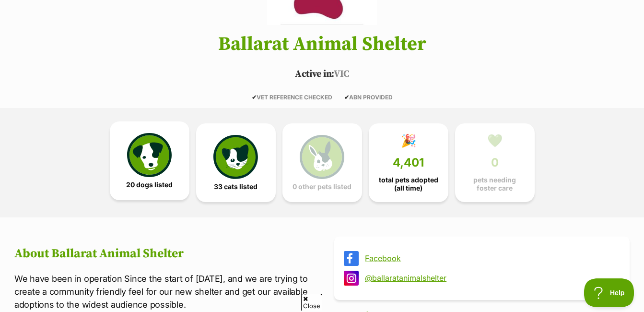  What do you see at coordinates (495, 163) in the screenshot?
I see `span: 0` at bounding box center [495, 163].